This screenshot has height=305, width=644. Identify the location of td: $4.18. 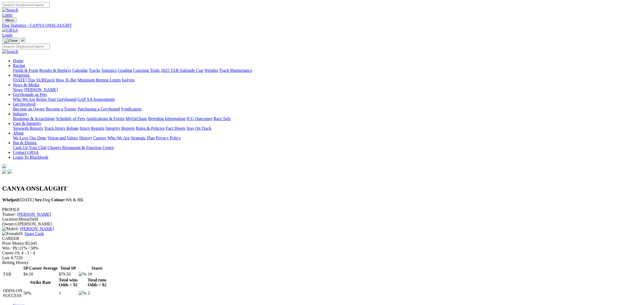
(41, 274).